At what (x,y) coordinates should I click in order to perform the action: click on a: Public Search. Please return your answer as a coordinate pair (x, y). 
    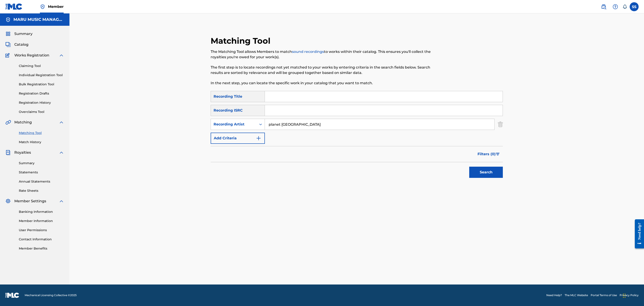
    Looking at the image, I should click on (604, 7).